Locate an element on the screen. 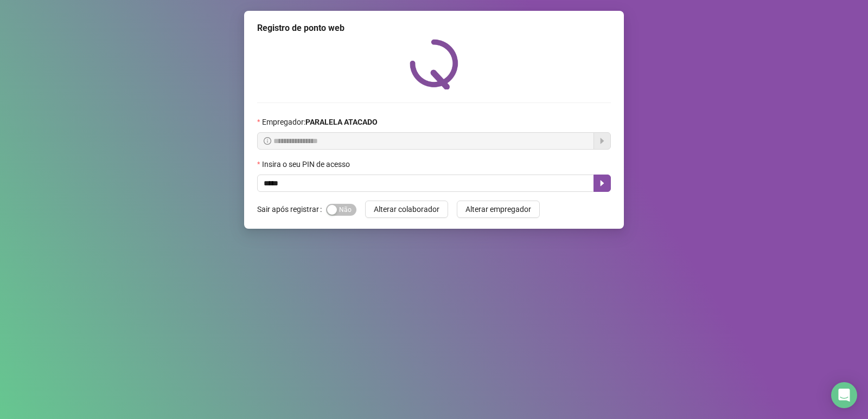 The width and height of the screenshot is (868, 419). button: Alterar empregador is located at coordinates (498, 209).